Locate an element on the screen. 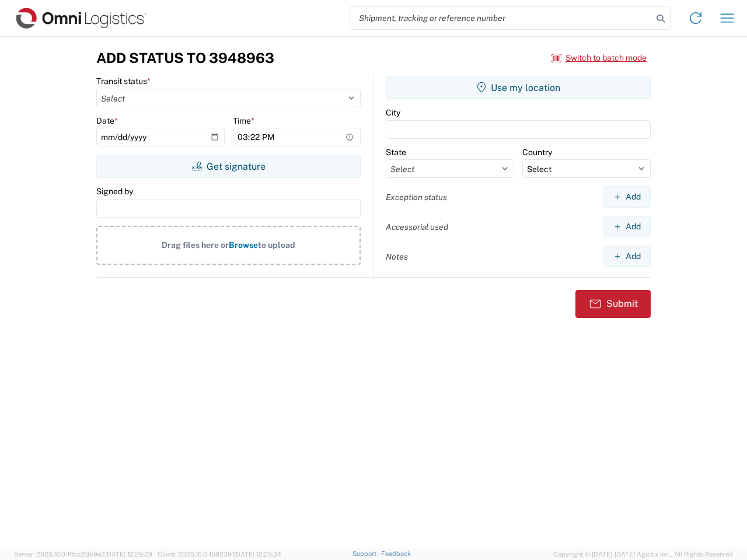 The image size is (747, 560). button: Use my location is located at coordinates (518, 88).